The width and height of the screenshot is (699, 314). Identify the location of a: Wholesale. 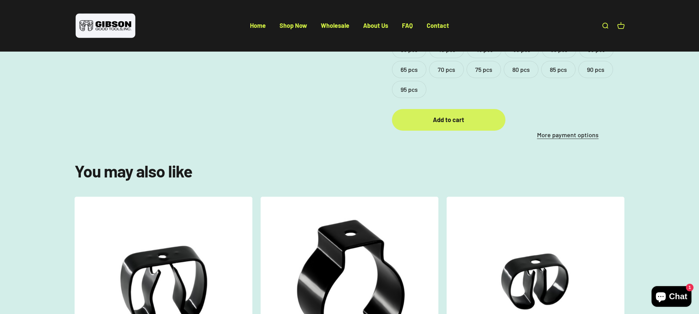
(335, 25).